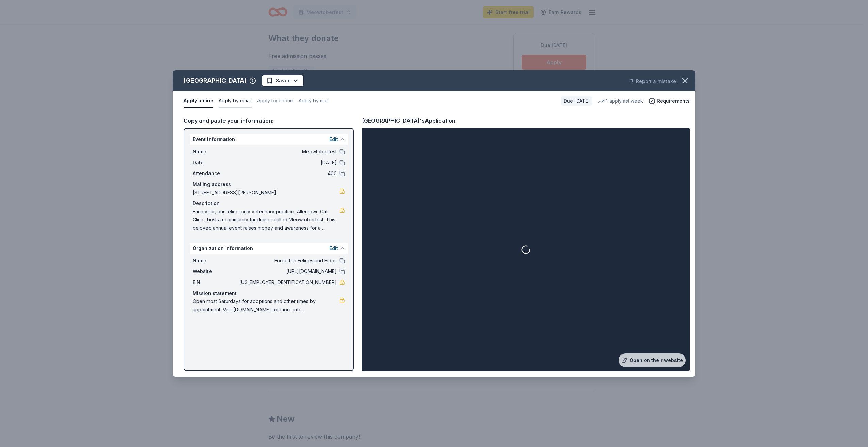 The image size is (868, 447). Describe the element at coordinates (215, 283) in the screenshot. I see `span: EIN` at that location.